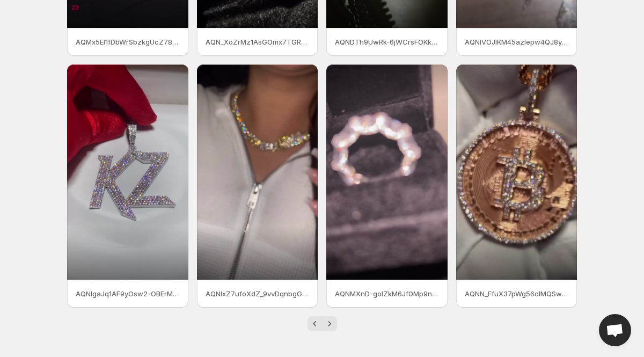 The image size is (644, 357). Describe the element at coordinates (386, 42) in the screenshot. I see `p: AQNDTh9UwRk-6jWCrsFOKkZHoZc7ebUjbzhiHTzwWHlNhagCR3eTUFRtan2_qdDNwnlbFJkT8wBKp0VjTYZbBooWwCBoxDiFp...` at that location.